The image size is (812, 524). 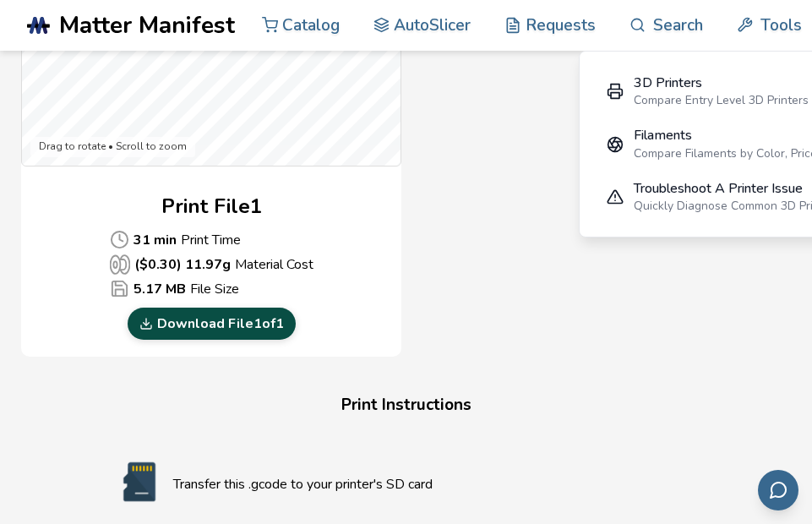 What do you see at coordinates (211, 241) in the screenshot?
I see `p: Print Time` at bounding box center [211, 241].